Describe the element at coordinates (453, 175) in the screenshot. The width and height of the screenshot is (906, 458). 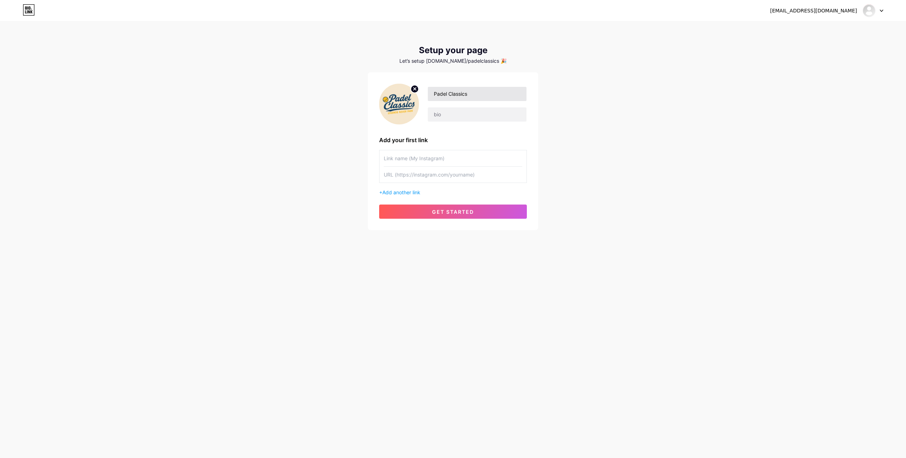
I see `input: URL (https://instagram.com/yourname)` at that location.